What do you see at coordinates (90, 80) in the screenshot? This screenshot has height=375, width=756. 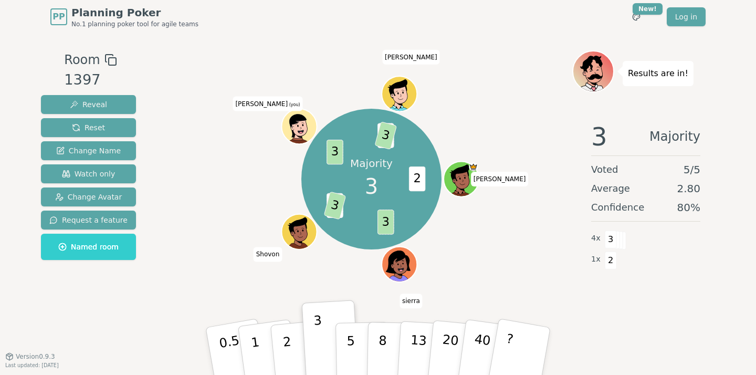 I see `div: 1397` at bounding box center [90, 80].